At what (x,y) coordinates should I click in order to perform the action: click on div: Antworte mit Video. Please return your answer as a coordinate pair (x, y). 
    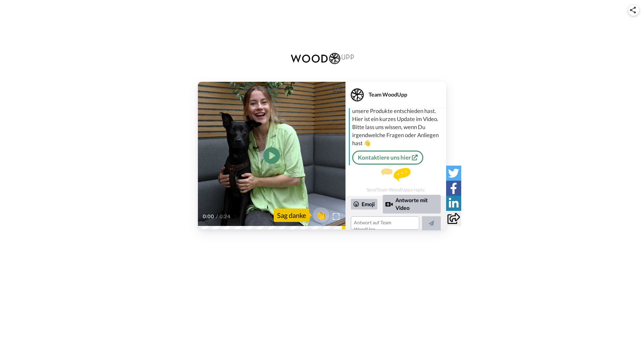
    Looking at the image, I should click on (412, 204).